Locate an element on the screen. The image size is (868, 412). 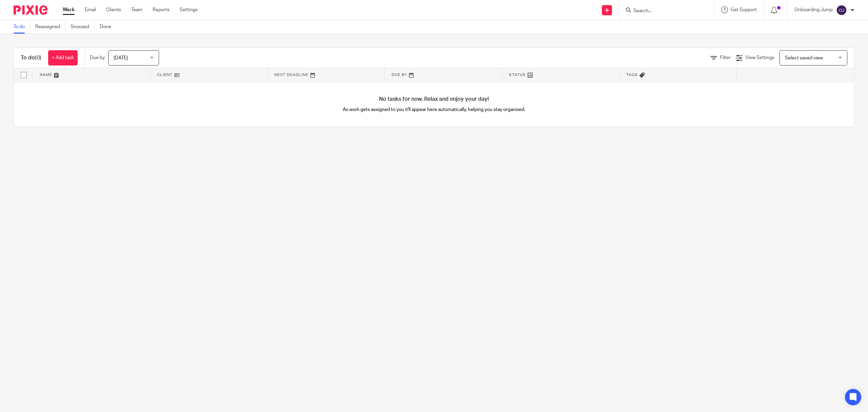
a: Reports is located at coordinates (161, 10).